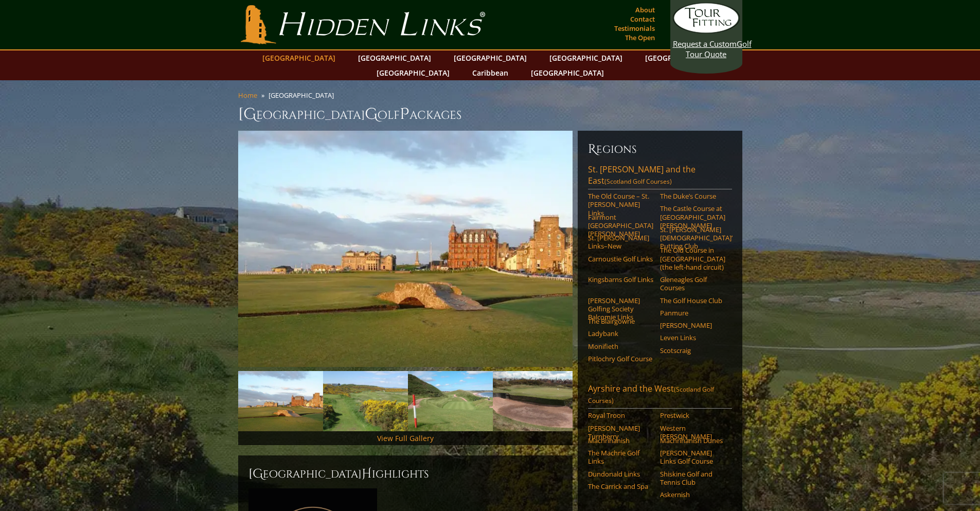 The height and width of the screenshot is (511, 980). Describe the element at coordinates (621, 416) in the screenshot. I see `a: Royal Troon` at that location.